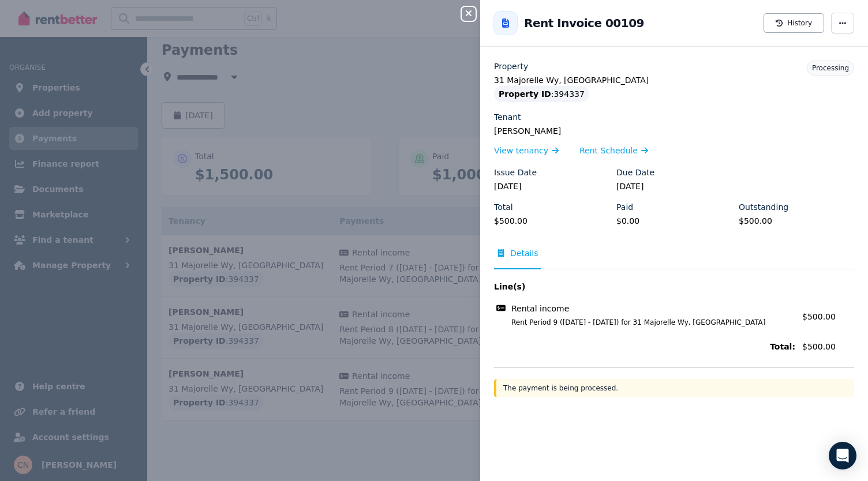 This screenshot has height=481, width=868. I want to click on label: Tenant, so click(508, 117).